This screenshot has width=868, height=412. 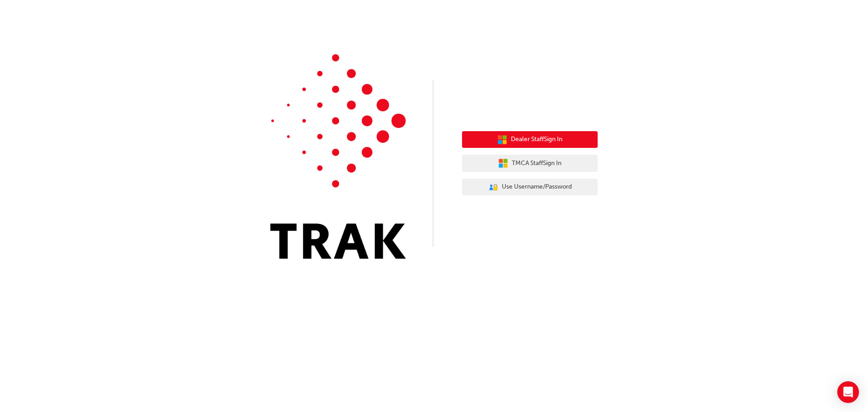 I want to click on img: Trak, so click(x=338, y=156).